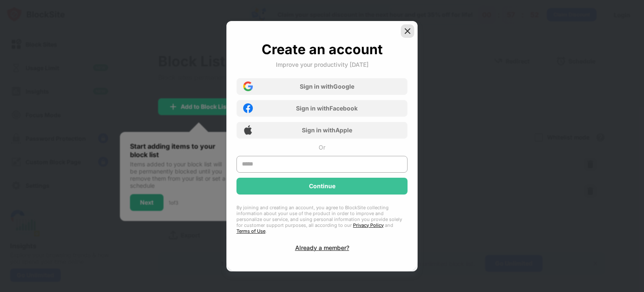 The height and width of the screenshot is (292, 644). I want to click on div: Sign in with Facebook, so click(326, 108).